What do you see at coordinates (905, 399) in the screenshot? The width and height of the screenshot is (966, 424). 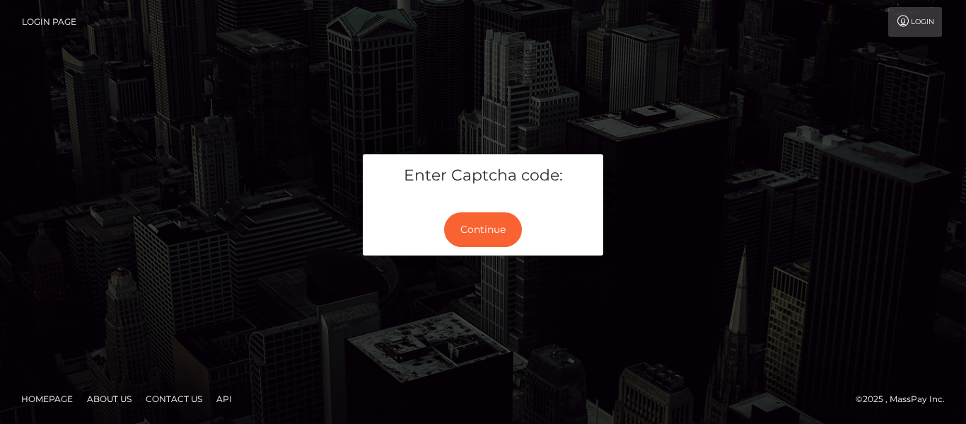 I see `div: © 2025 , MassPay Inc.` at bounding box center [905, 399].